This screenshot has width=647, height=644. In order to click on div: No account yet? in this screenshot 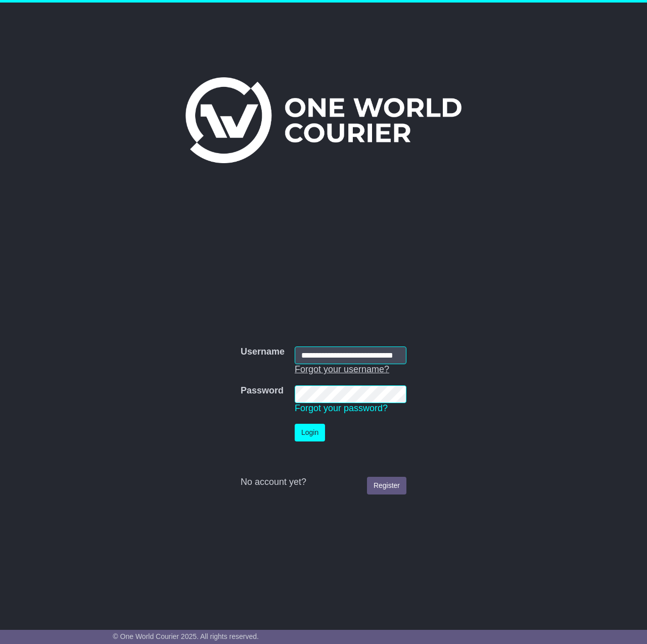, I will do `click(323, 483)`.